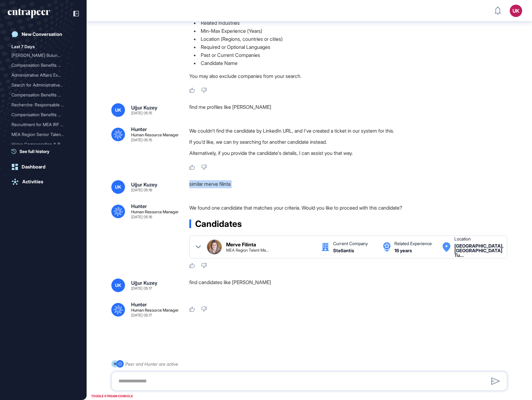 The image size is (532, 400). Describe the element at coordinates (41, 144) in the screenshot. I see `div: Hiring Compensation & Ben...` at that location.